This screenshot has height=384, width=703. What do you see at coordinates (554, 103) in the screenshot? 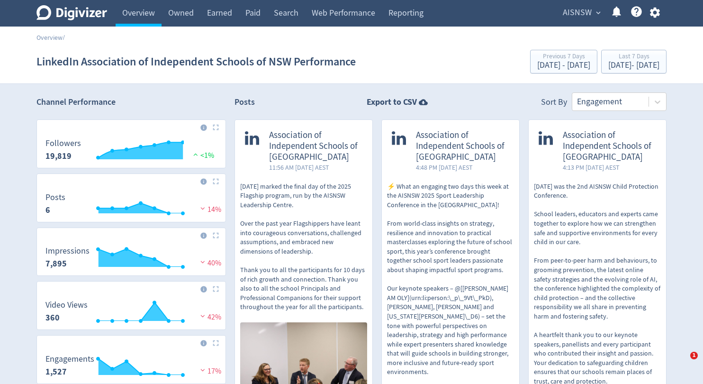
I see `div: Sort By` at bounding box center [554, 103].